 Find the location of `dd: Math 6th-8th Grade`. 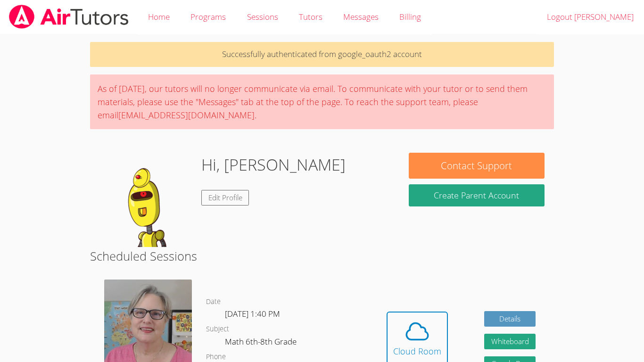

dd: Math 6th-8th Grade is located at coordinates (262, 343).